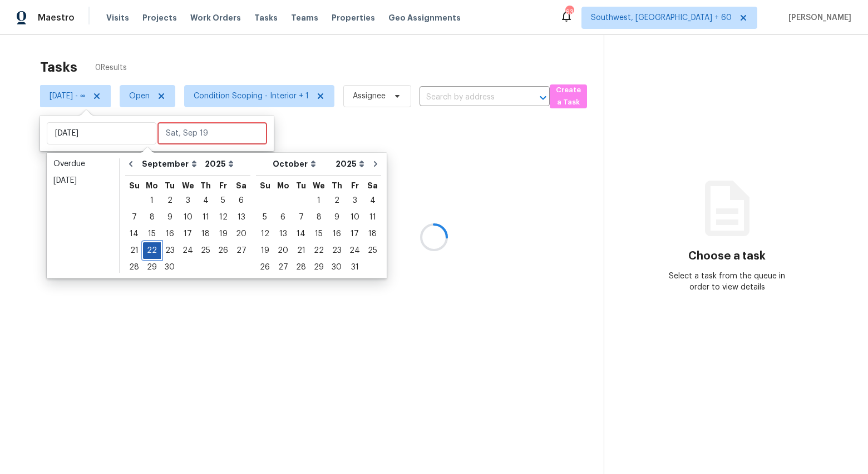 This screenshot has width=868, height=474. I want to click on div: Sat Oct 04 2025, so click(372, 201).